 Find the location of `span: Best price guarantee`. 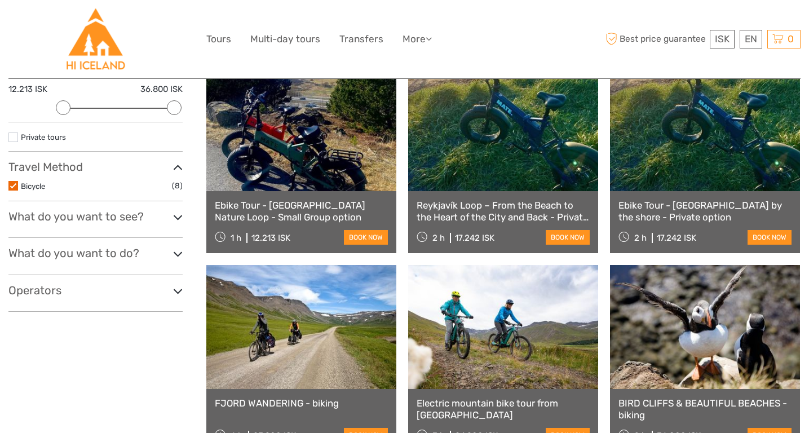

span: Best price guarantee is located at coordinates (655, 39).